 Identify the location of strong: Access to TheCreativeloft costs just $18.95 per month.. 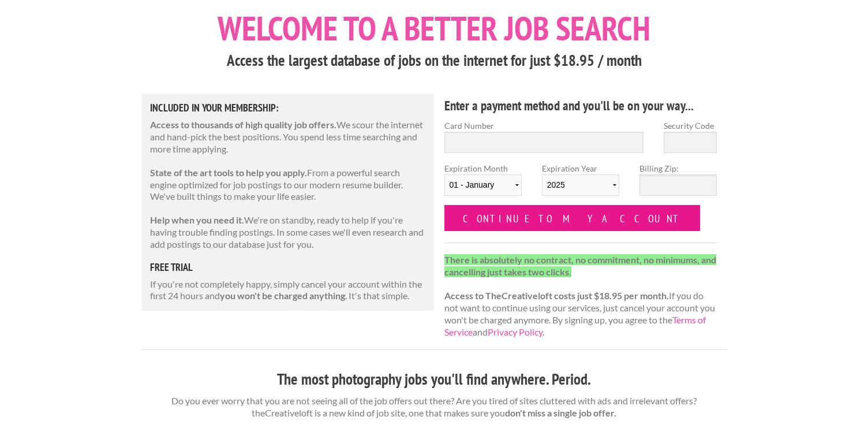
(556, 296).